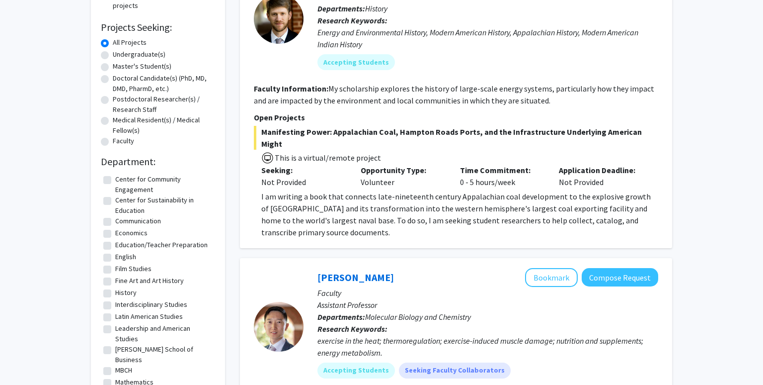 This screenshot has width=763, height=385. What do you see at coordinates (460, 214) in the screenshot?
I see `p: I am writing a book that connects late-nineteenth century Appalachian coal development to the exp...` at bounding box center [460, 214].